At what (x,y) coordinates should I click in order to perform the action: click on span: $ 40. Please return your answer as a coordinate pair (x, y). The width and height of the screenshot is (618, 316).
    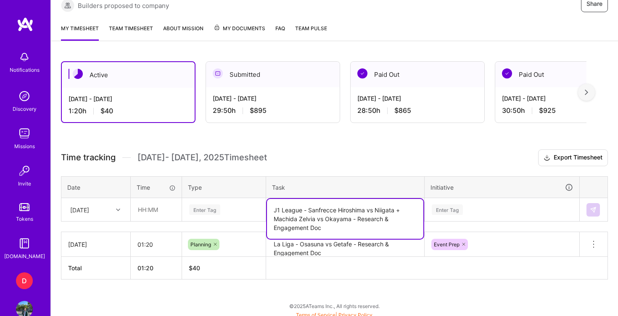
    Looking at the image, I should click on (194, 268).